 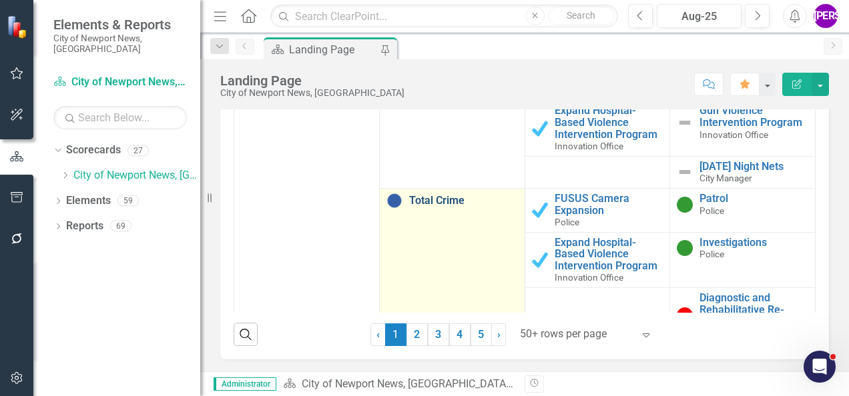 I want to click on a: 5, so click(x=481, y=335).